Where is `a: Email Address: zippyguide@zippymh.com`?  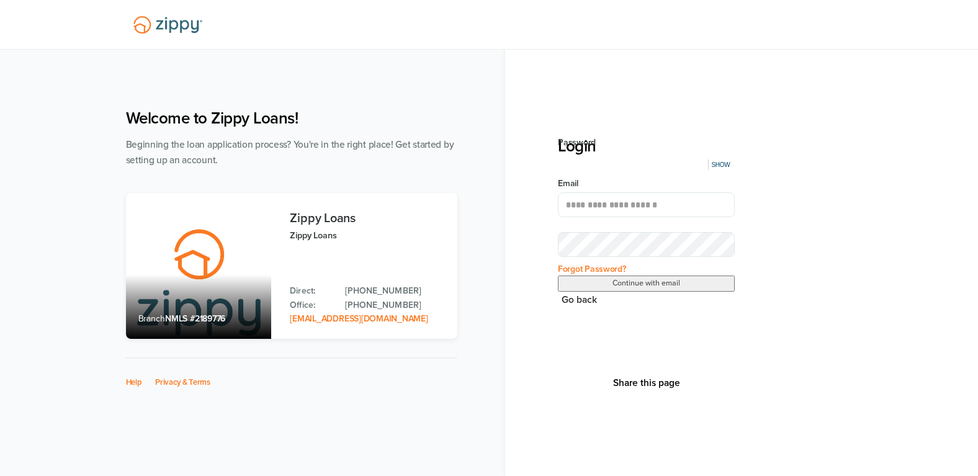
a: Email Address: zippyguide@zippymh.com is located at coordinates (359, 318).